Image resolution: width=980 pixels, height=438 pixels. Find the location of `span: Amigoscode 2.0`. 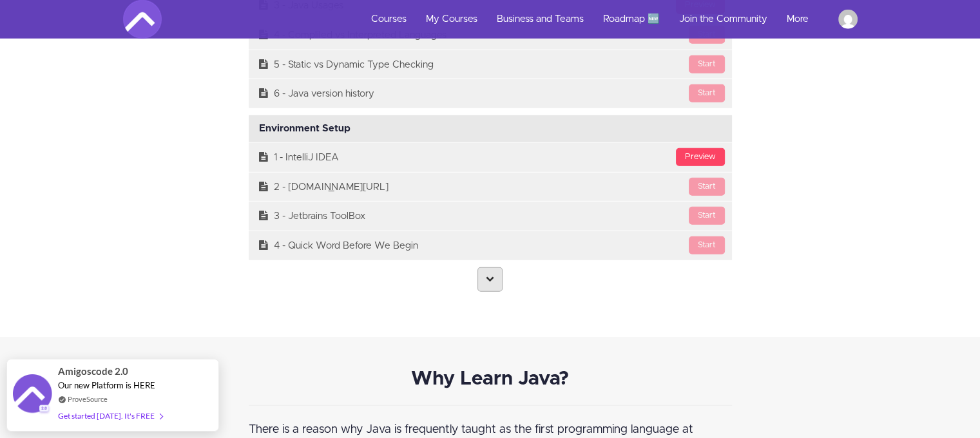

span: Amigoscode 2.0 is located at coordinates (93, 370).